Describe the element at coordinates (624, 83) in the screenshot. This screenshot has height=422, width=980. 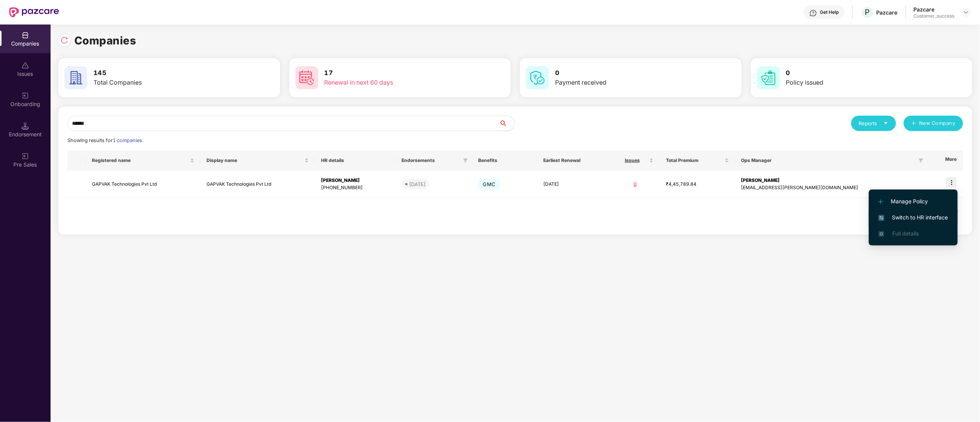
I see `div: Payment received` at that location.